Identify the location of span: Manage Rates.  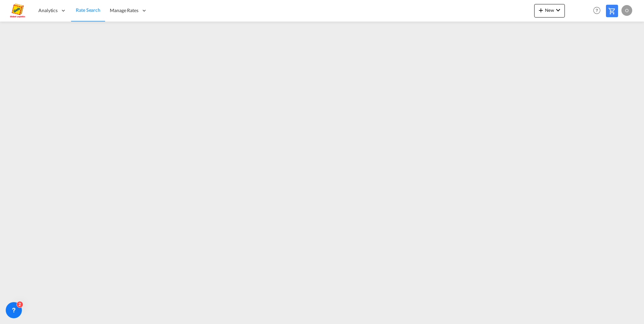
(124, 11).